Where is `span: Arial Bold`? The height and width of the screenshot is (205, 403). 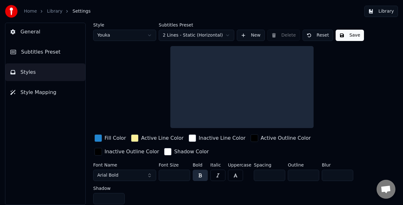 span: Arial Bold is located at coordinates (108, 175).